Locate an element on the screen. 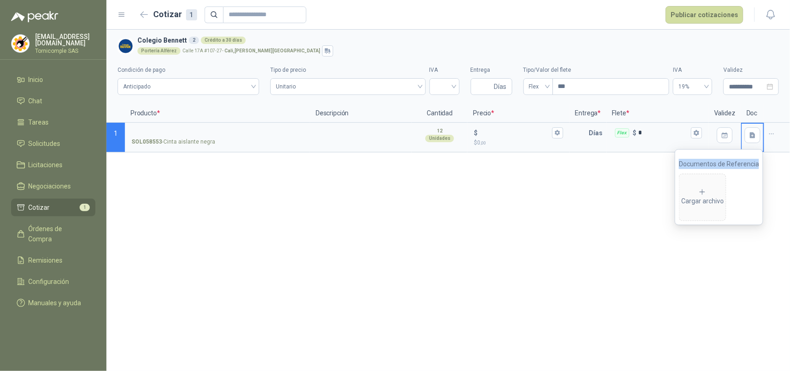  div: 2 is located at coordinates (194, 40).